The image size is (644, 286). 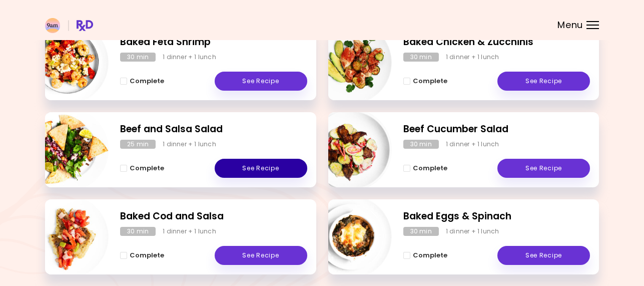 I want to click on button: Complete - Beef and Salsa Salad, so click(x=142, y=168).